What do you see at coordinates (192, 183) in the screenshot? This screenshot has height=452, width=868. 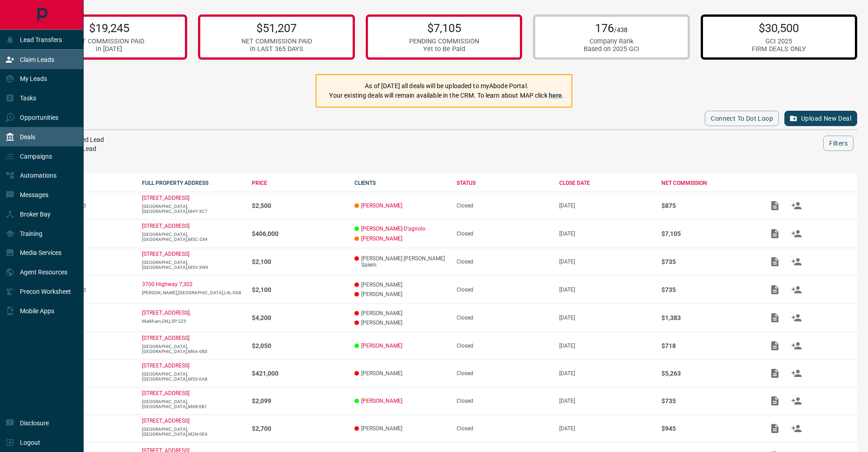 I see `div: FULL PROPERTY ADDRESS` at bounding box center [192, 183].